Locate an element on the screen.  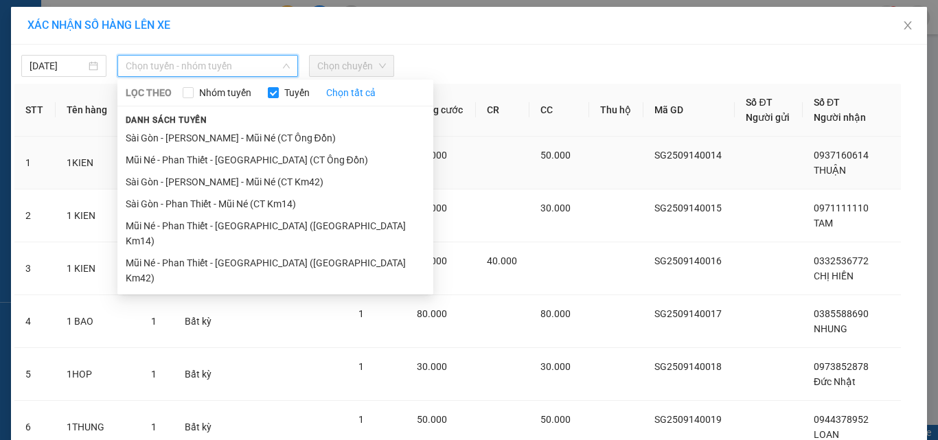
span: 0944378952 is located at coordinates (841, 419).